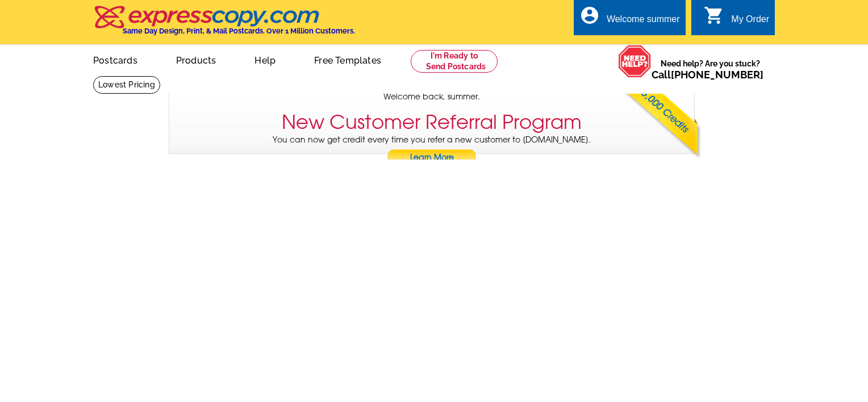  Describe the element at coordinates (714, 15) in the screenshot. I see `i: shopping_cart` at that location.